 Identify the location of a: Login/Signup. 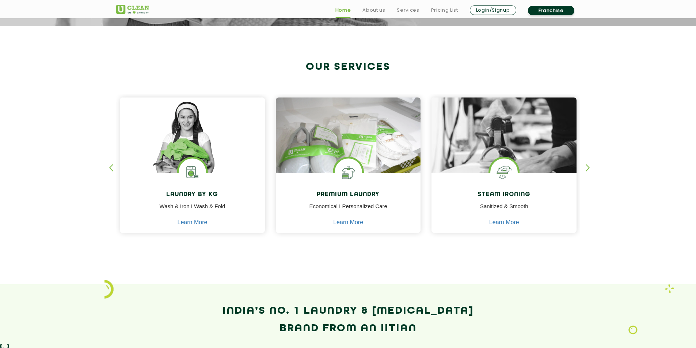
(493, 10).